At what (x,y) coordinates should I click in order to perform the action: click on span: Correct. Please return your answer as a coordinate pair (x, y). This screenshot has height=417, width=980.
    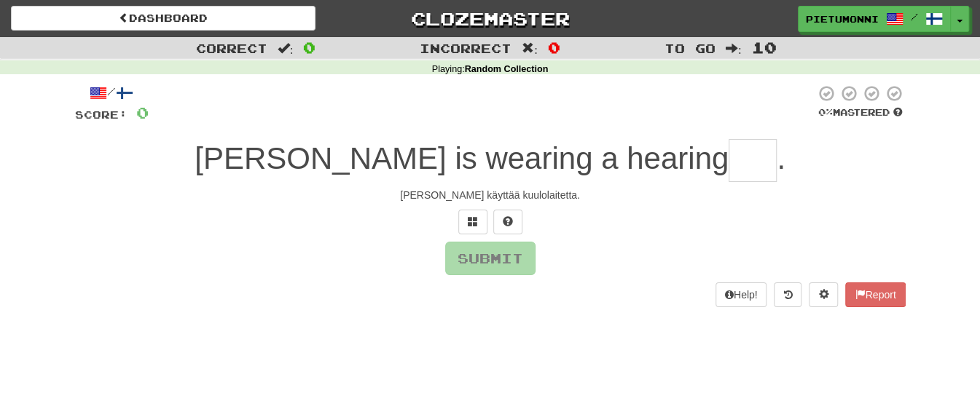
    Looking at the image, I should click on (232, 48).